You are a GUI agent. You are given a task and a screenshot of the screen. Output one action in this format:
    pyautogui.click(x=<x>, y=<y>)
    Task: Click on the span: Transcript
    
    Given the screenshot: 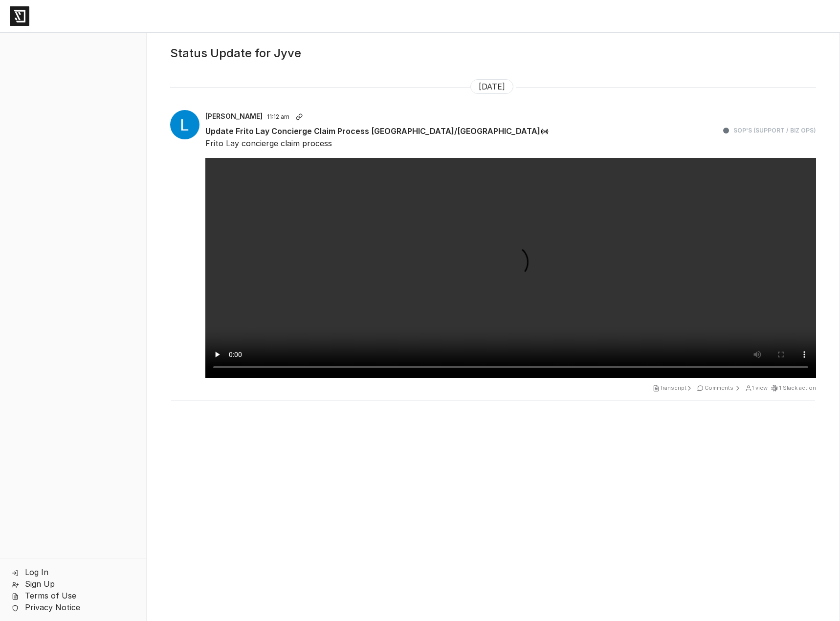 What is the action you would take?
    pyautogui.click(x=674, y=388)
    